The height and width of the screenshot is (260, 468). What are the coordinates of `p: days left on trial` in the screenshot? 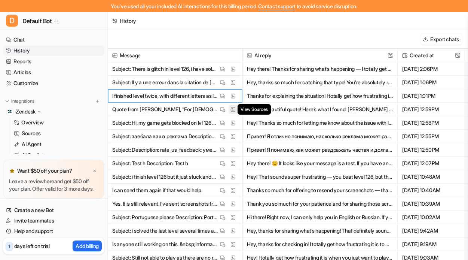 It's located at (32, 245).